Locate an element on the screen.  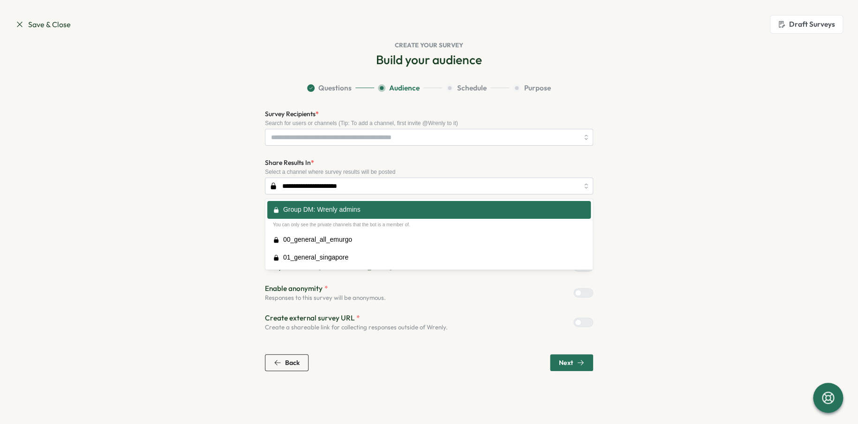
button: Questions is located at coordinates (340, 88).